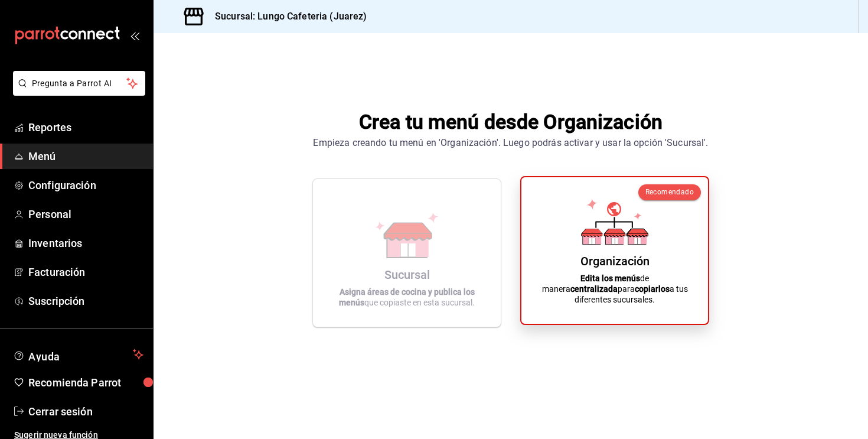 This screenshot has width=868, height=439. Describe the element at coordinates (86, 383) in the screenshot. I see `span: Recomienda Parrot` at that location.